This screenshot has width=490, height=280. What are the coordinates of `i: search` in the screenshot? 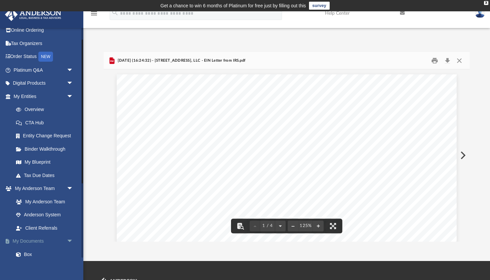 It's located at (115, 13).